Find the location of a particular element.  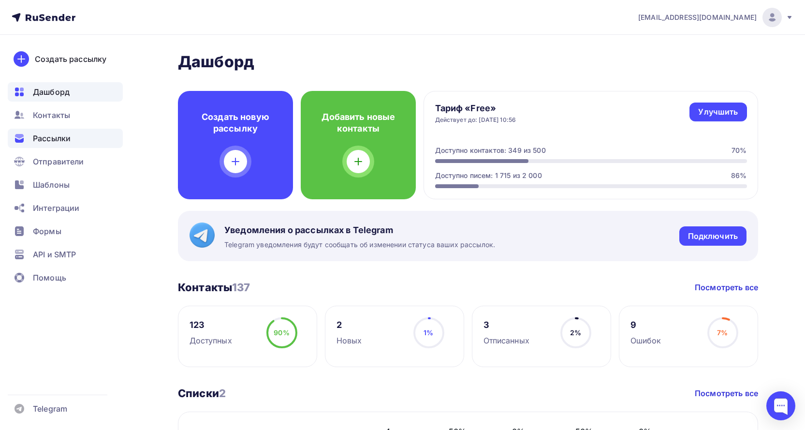

div: 2 is located at coordinates (349, 325).